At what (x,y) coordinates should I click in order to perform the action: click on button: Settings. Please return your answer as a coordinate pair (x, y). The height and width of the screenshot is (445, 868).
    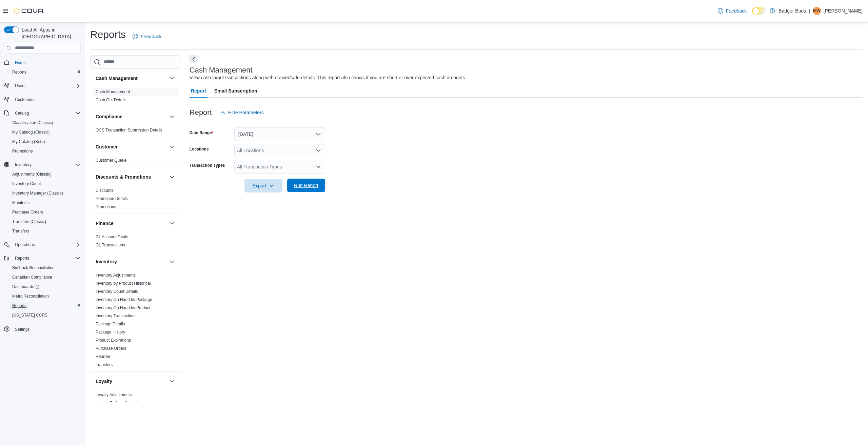
    Looking at the image, I should click on (43, 329).